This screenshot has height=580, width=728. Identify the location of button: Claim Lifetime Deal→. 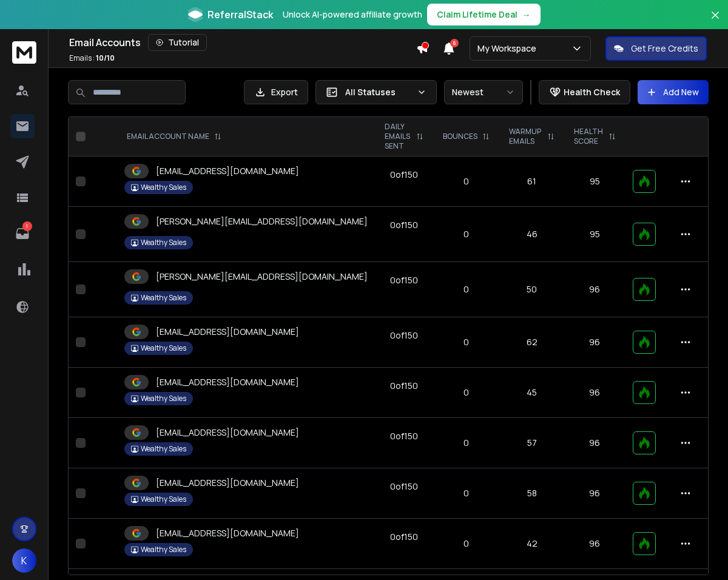
(484, 14).